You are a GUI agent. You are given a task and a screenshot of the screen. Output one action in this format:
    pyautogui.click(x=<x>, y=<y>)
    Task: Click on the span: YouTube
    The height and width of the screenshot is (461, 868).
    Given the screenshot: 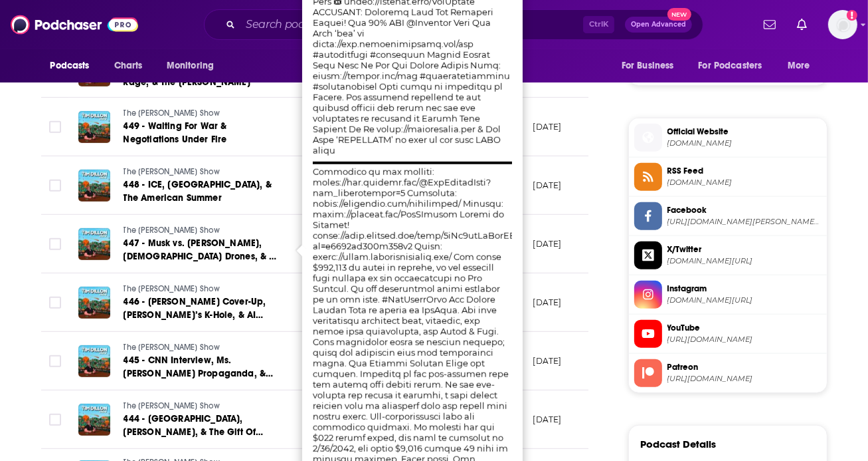 What is the action you would take?
    pyautogui.click(x=744, y=327)
    